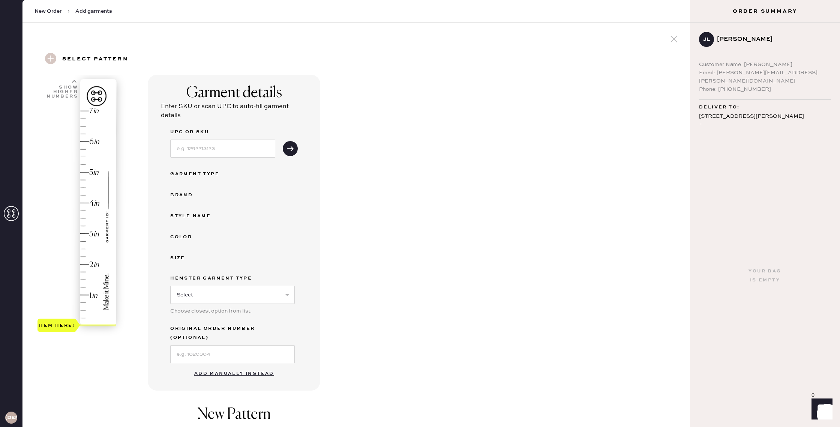  Describe the element at coordinates (234, 93) in the screenshot. I see `div: Garment details` at that location.